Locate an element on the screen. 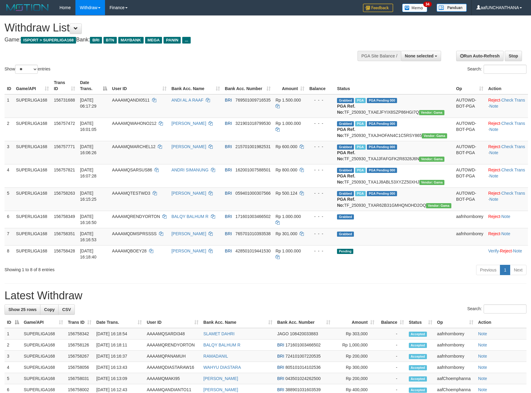 This screenshot has height=393, width=531. span: Pending is located at coordinates (345, 251).